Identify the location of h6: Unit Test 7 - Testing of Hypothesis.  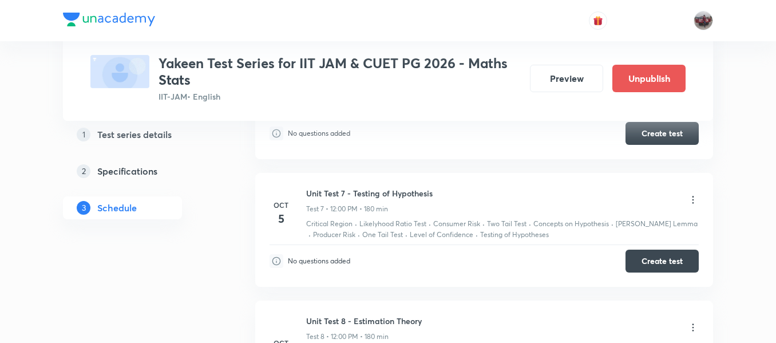
(369, 193).